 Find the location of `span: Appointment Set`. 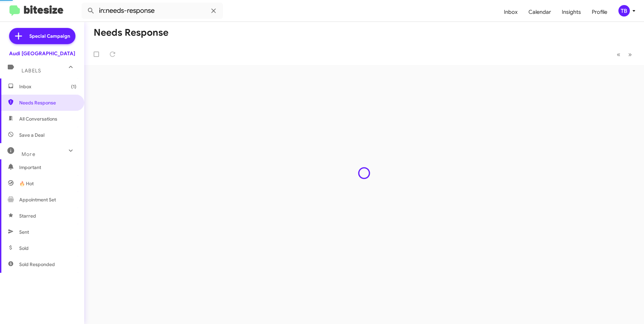

span: Appointment Set is located at coordinates (38, 200).